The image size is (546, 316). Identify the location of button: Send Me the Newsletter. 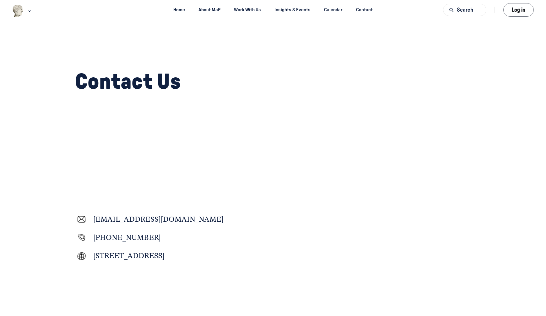
(222, 46).